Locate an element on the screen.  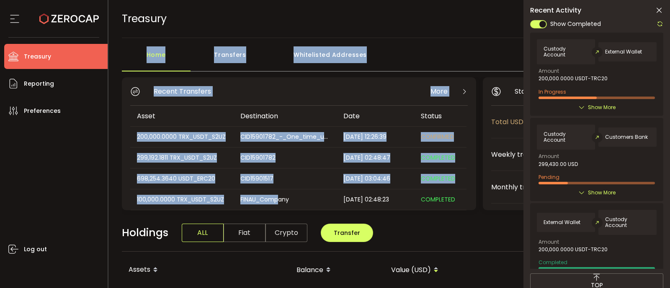
span: Completed is located at coordinates (553, 263).